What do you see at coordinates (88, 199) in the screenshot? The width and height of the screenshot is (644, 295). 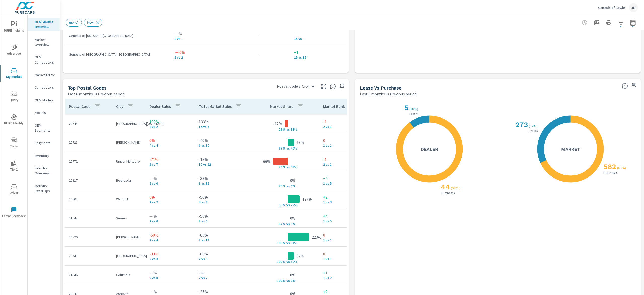 I see `p: 20603` at bounding box center [88, 199].